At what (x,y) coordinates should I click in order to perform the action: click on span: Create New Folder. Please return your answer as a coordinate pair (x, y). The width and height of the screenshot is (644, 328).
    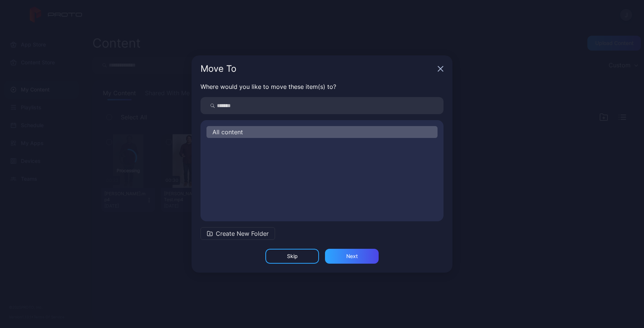
    Looking at the image, I should click on (242, 234).